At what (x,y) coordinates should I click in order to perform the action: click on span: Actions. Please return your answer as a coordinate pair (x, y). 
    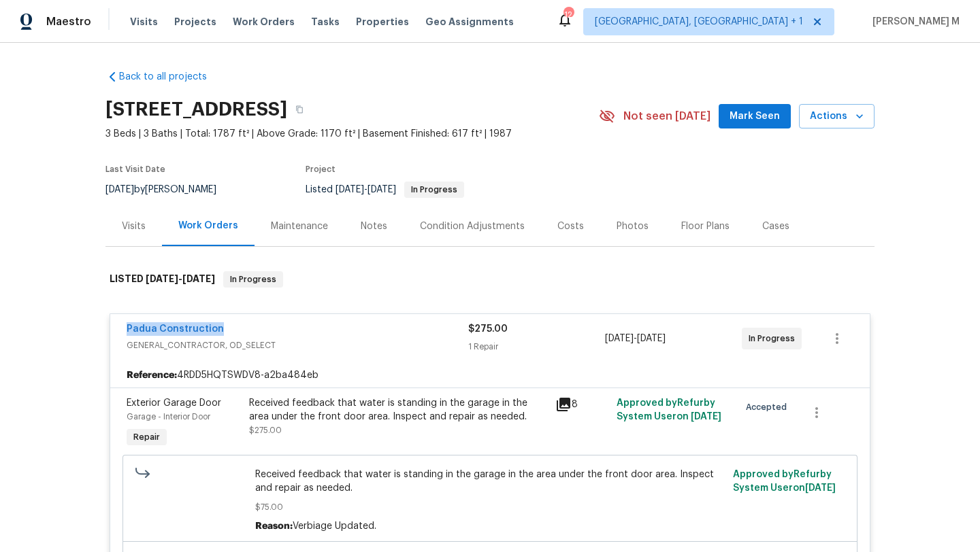
    Looking at the image, I should click on (836, 116).